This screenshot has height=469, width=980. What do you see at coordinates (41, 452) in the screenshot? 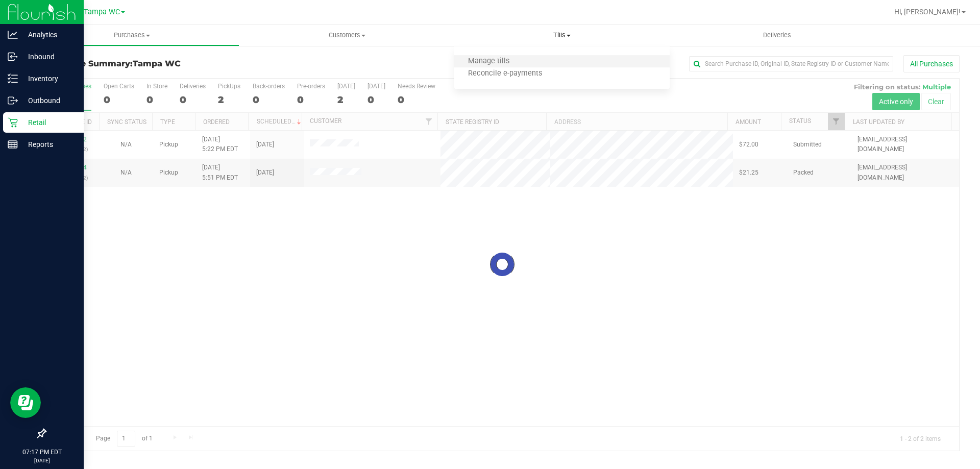
I see `p: 07:17 PM EDT` at bounding box center [41, 452].